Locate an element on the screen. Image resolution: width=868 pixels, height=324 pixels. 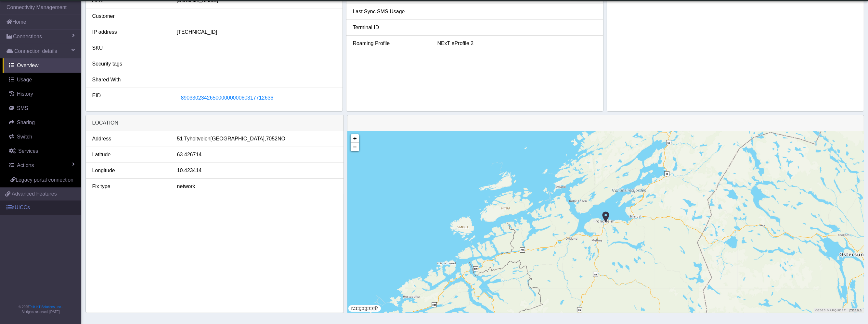
span: 7052 is located at coordinates (272, 139).